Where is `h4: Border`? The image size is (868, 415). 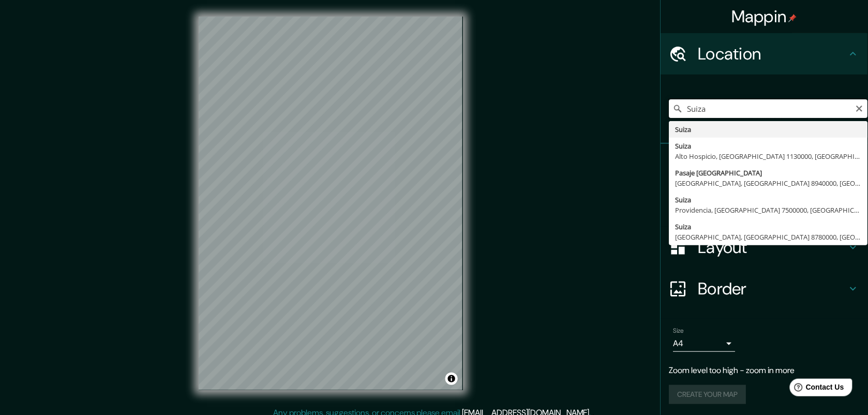
h4: Border is located at coordinates (773, 289).